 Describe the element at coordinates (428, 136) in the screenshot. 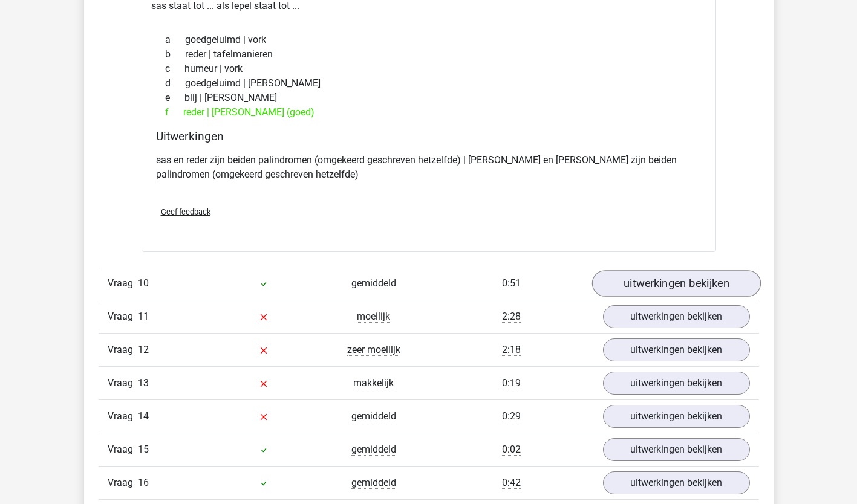

I see `h4: Uitwerkingen` at that location.